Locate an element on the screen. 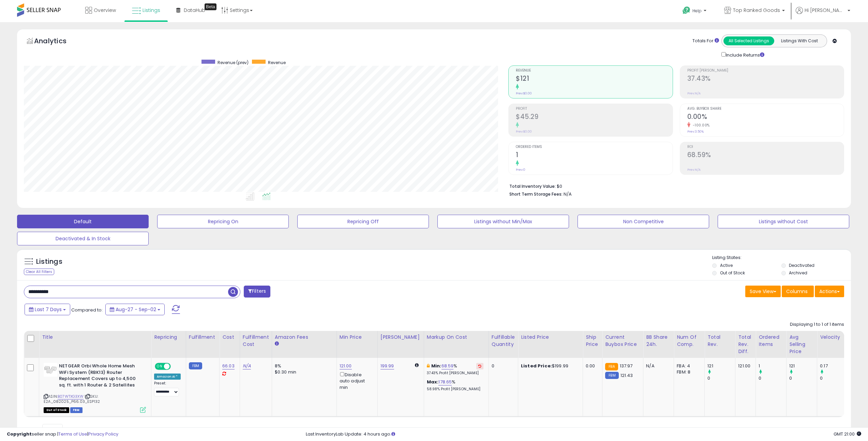 Image resolution: width=868 pixels, height=441 pixels. div: $199.99 is located at coordinates (549, 366).